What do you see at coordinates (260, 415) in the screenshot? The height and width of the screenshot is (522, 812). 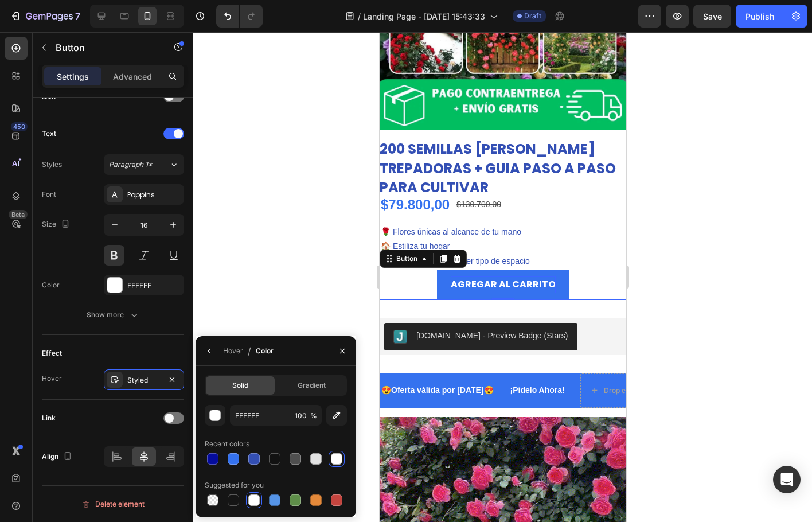 I see `input: Eg: FFFFFF` at bounding box center [260, 415].